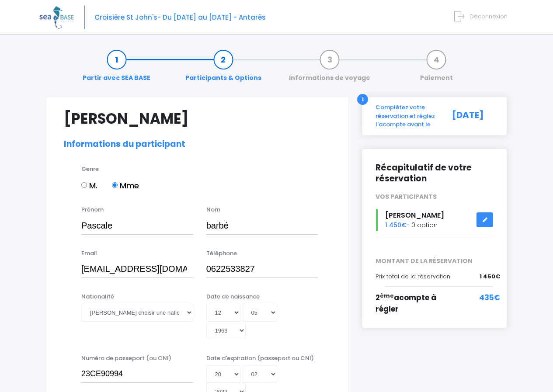 This screenshot has height=392, width=553. I want to click on label: Nom, so click(213, 209).